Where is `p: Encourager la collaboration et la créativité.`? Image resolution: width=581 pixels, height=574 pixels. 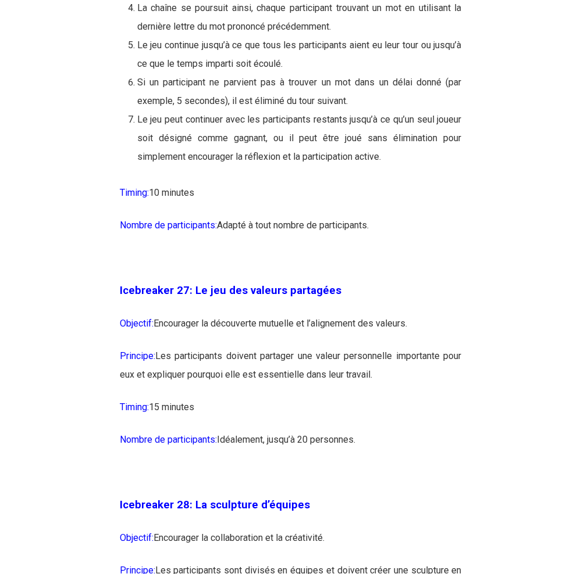 p: Encourager la collaboration et la créativité. is located at coordinates (291, 545).